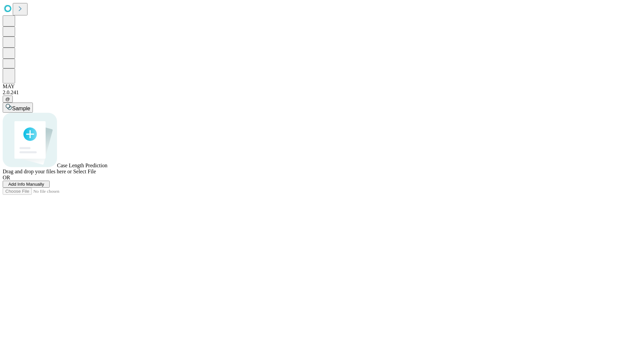 This screenshot has width=644, height=362. What do you see at coordinates (6, 177) in the screenshot?
I see `span: OR` at bounding box center [6, 177].